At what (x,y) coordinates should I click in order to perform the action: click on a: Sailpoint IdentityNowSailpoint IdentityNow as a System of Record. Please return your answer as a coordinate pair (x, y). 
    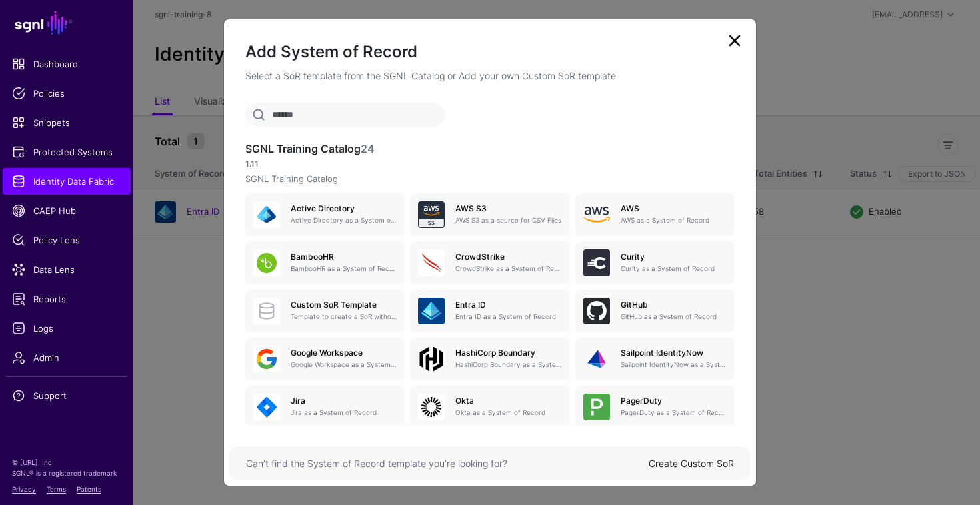
    Looking at the image, I should click on (655, 359).